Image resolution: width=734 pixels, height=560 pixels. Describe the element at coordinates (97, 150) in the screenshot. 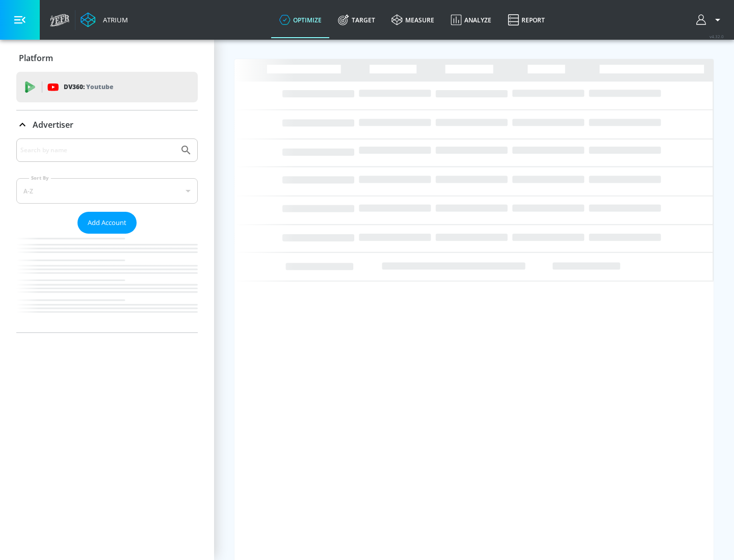

I see `input: Search by name` at that location.